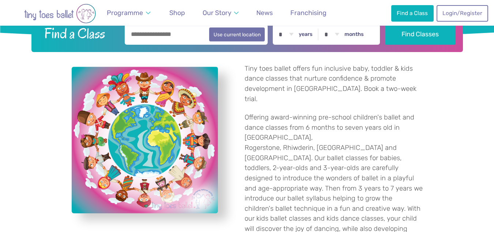  Describe the element at coordinates (420, 34) in the screenshot. I see `button: Find Classes` at that location.